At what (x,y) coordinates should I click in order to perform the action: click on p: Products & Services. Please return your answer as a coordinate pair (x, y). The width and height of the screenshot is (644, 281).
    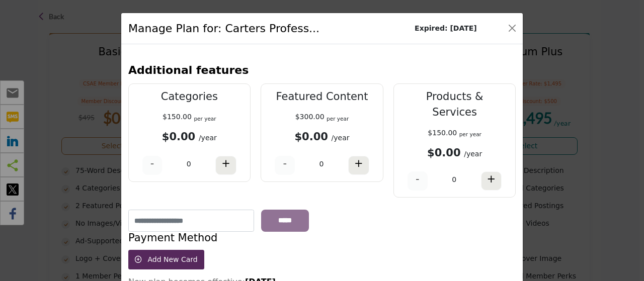
    Looking at the image, I should click on (455, 104).